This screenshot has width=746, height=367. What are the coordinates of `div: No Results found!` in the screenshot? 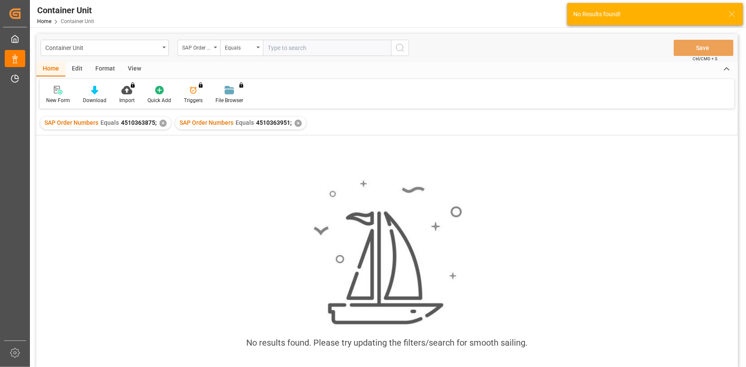 It's located at (647, 14).